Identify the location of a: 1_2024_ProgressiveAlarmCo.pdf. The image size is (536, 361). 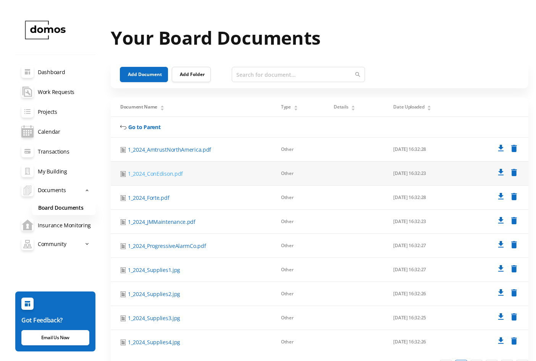
(167, 246).